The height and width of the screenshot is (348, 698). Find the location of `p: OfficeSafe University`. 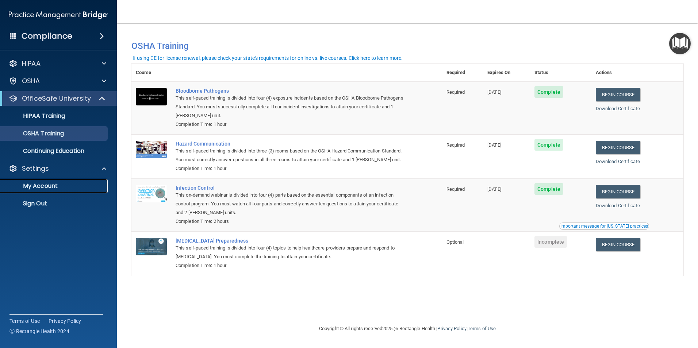

p: OfficeSafe University is located at coordinates (56, 99).